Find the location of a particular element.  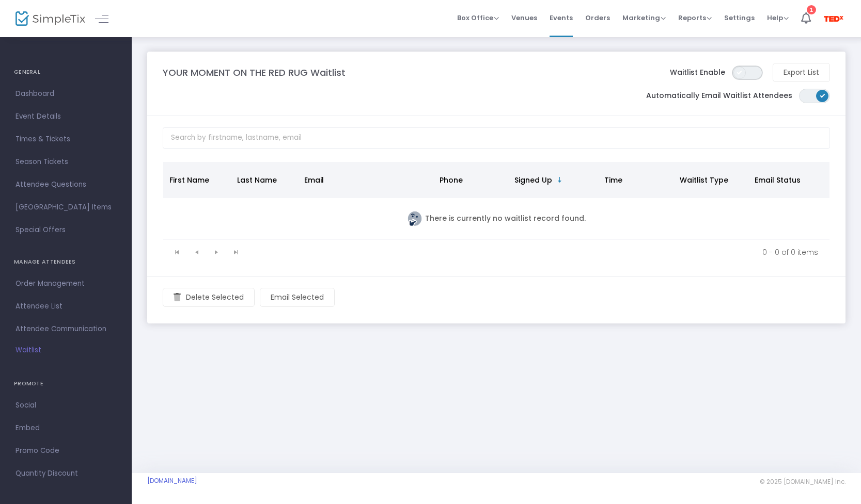

m-panel-title: YOUR MOMENT ON THE RED RUG Waitlist is located at coordinates (254, 72).